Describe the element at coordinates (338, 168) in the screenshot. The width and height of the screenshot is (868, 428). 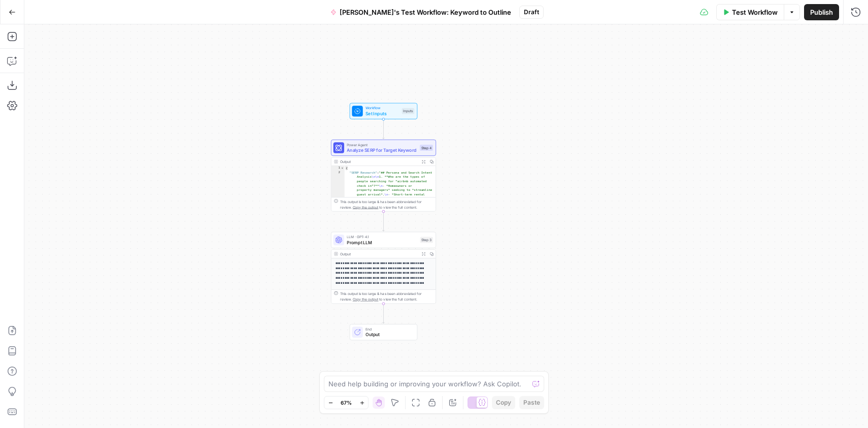
I see `div: 1` at that location.